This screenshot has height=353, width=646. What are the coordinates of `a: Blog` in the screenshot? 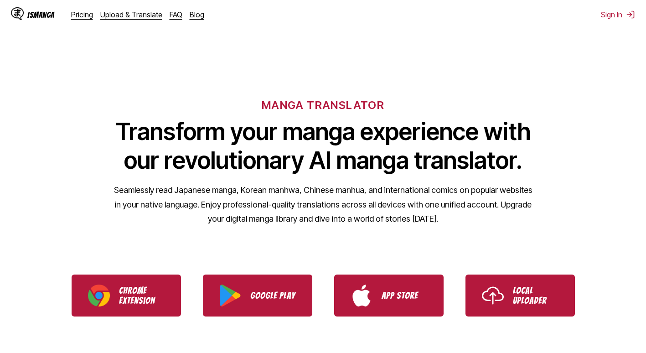 It's located at (197, 15).